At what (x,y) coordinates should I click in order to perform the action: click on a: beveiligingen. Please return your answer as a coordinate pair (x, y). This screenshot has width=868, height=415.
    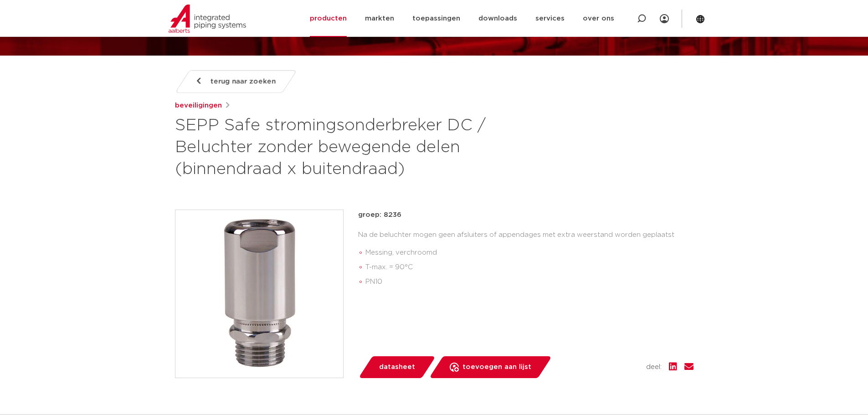
    Looking at the image, I should click on (198, 106).